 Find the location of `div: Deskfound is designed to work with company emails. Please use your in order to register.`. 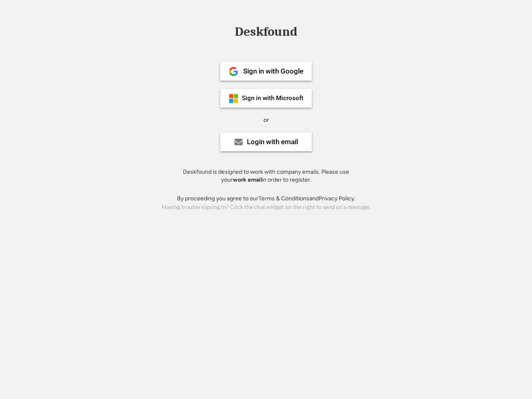

div: Deskfound is designed to work with company emails. Please use your in order to register. is located at coordinates (266, 176).